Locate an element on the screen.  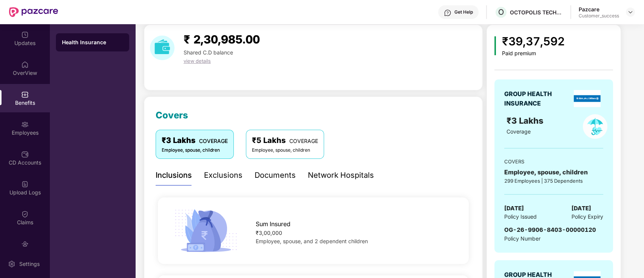
img: svg+xml;base64,PHN2ZyBpZD0iQ0RfQWNjb3VudHMiIGRhdGEtbmFtZT0iQ0QgQWNjb3VudHMiIHhtbG5zPSJodHRwOi8vd3... is located at coordinates (25, 154).